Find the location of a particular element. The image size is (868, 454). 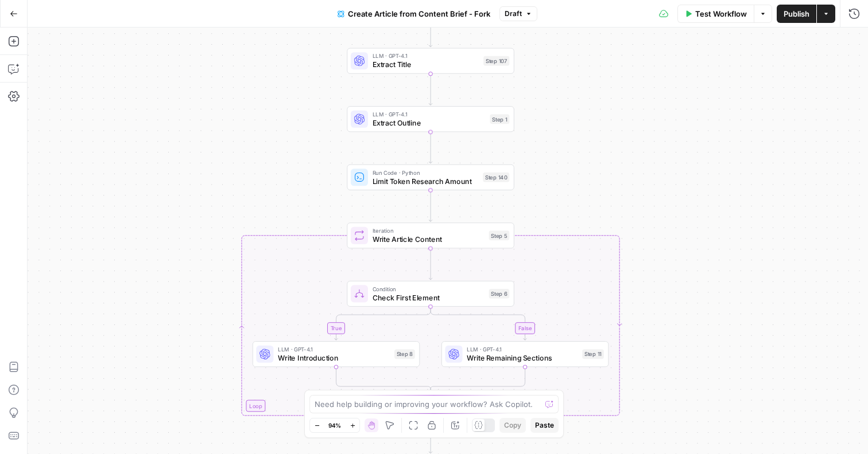

button: Test Workflow is located at coordinates (715, 13).